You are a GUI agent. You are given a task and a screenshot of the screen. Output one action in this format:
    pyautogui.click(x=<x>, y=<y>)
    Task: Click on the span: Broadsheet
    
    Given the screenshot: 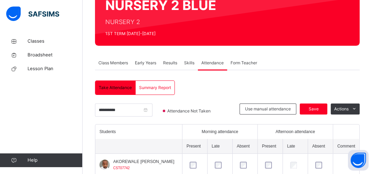 What is the action you would take?
    pyautogui.click(x=55, y=55)
    